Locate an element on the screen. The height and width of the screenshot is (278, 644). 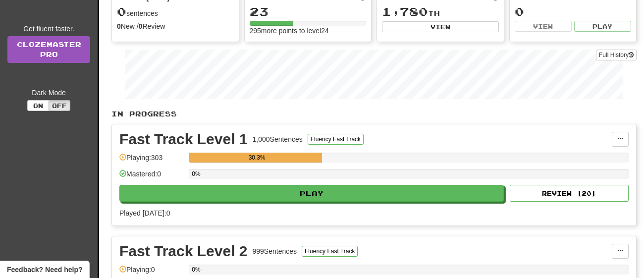
div: Fast Track Level 2 is located at coordinates (183, 251).